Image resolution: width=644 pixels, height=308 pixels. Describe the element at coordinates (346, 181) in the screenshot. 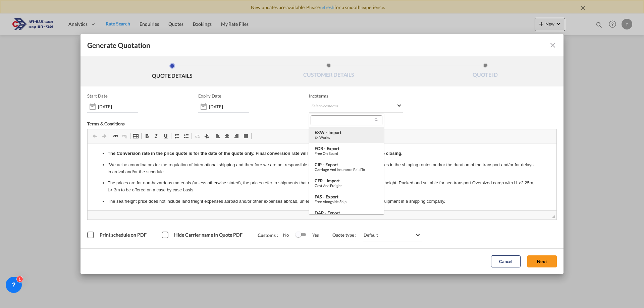

I see `div: CFR - import` at that location.